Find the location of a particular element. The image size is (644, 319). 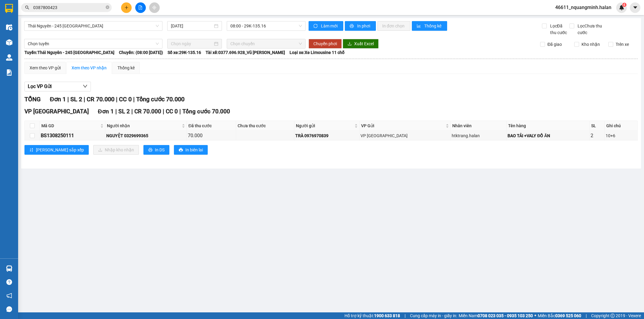

th: Đã thu cước is located at coordinates (211, 126).